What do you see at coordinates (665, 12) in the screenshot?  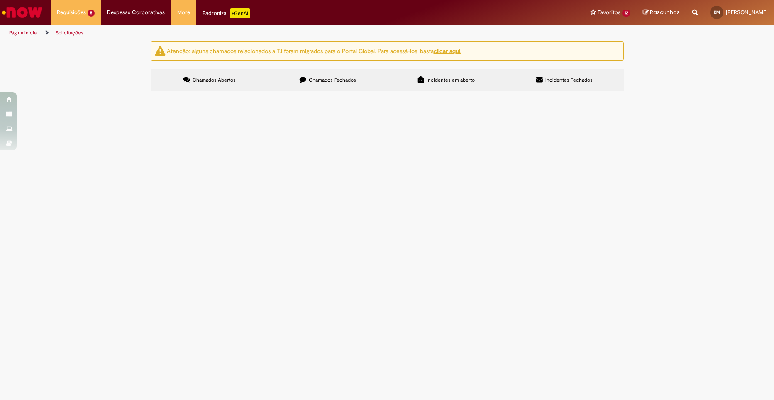 I see `span: Rascunhos` at bounding box center [665, 12].